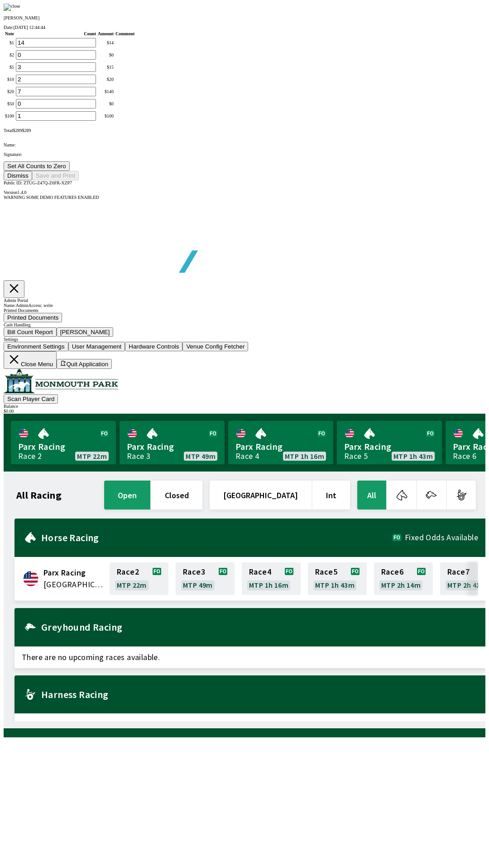 This screenshot has width=489, height=868. I want to click on button: Set All Counts to Zero, so click(36, 166).